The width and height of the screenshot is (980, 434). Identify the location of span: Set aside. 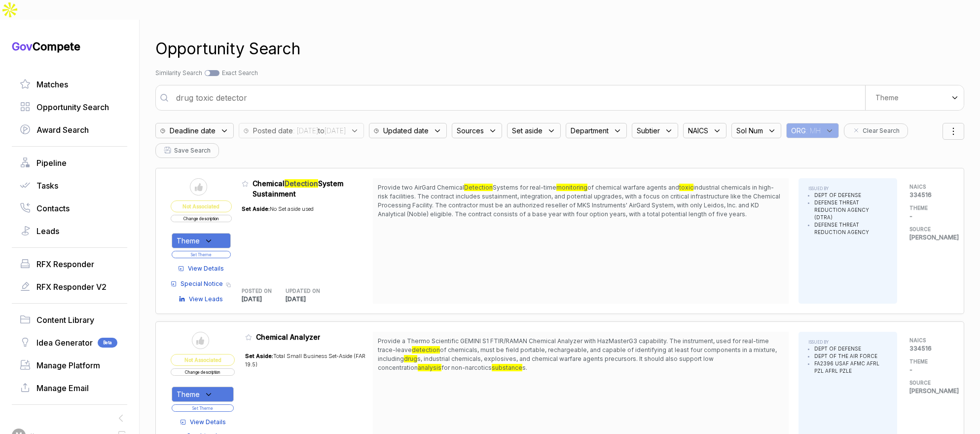
(527, 130).